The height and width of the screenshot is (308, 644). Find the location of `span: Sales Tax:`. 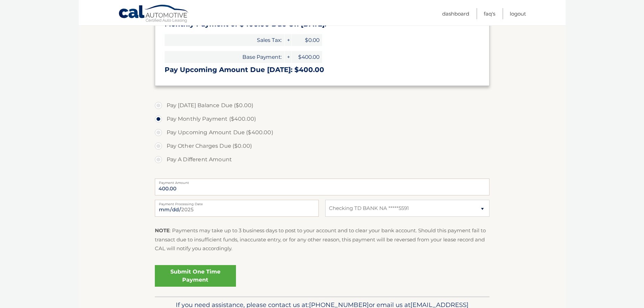

span: Sales Tax: is located at coordinates (224, 40).